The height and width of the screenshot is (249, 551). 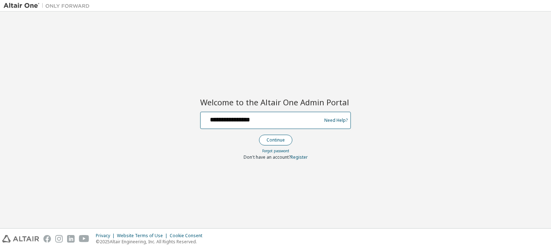 I want to click on img: facebook.svg, so click(x=47, y=239).